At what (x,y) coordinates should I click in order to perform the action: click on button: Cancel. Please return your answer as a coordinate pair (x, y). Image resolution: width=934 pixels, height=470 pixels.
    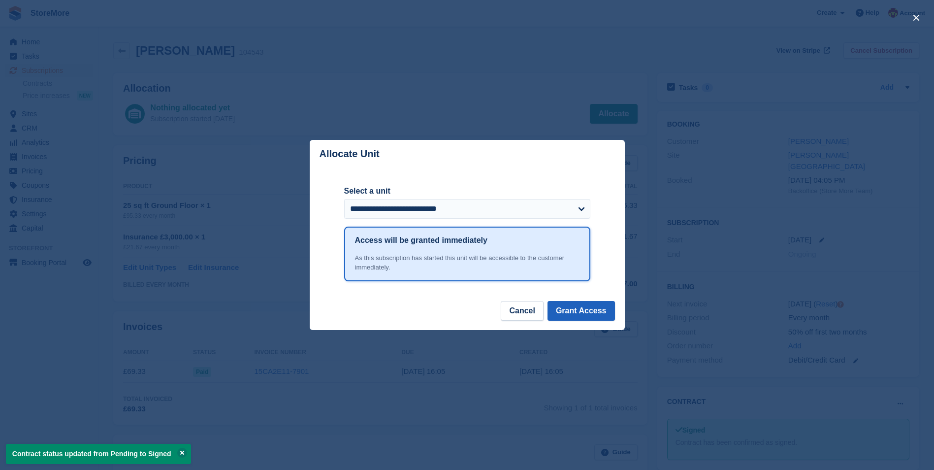
    Looking at the image, I should click on (522, 311).